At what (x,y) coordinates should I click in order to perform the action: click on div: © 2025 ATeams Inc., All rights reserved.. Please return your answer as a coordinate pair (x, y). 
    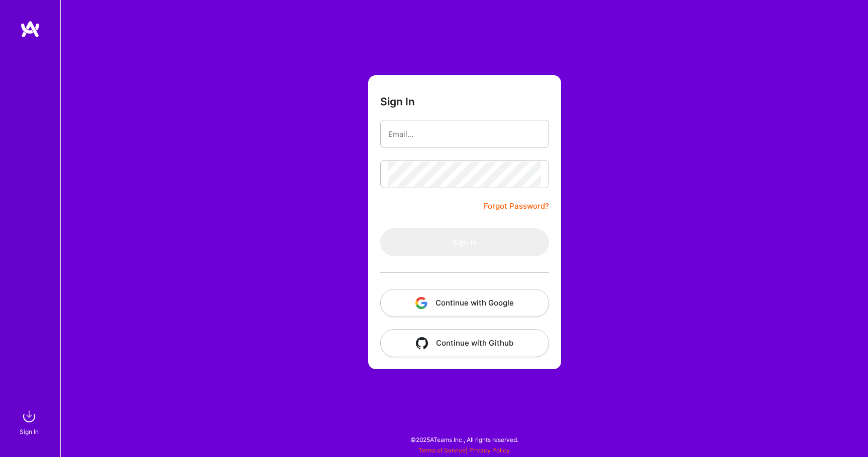
    Looking at the image, I should click on (464, 440).